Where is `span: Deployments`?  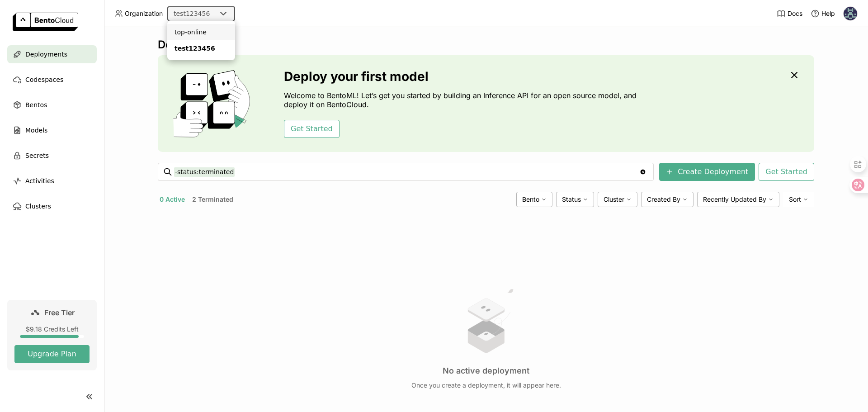
span: Deployments is located at coordinates (46, 54).